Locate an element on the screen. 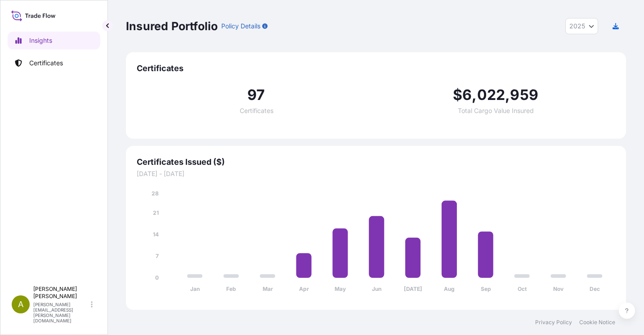  tspan: 7 is located at coordinates (157, 256).